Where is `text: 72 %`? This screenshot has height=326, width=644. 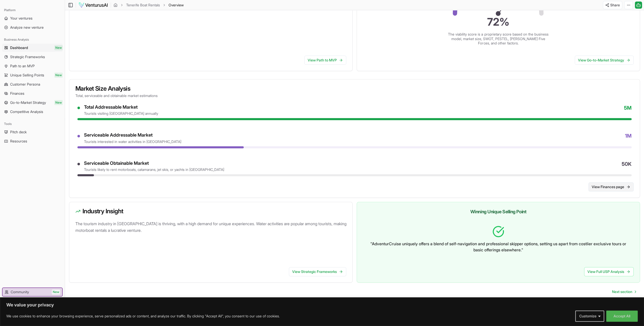
text: 72 % is located at coordinates (499, 22).